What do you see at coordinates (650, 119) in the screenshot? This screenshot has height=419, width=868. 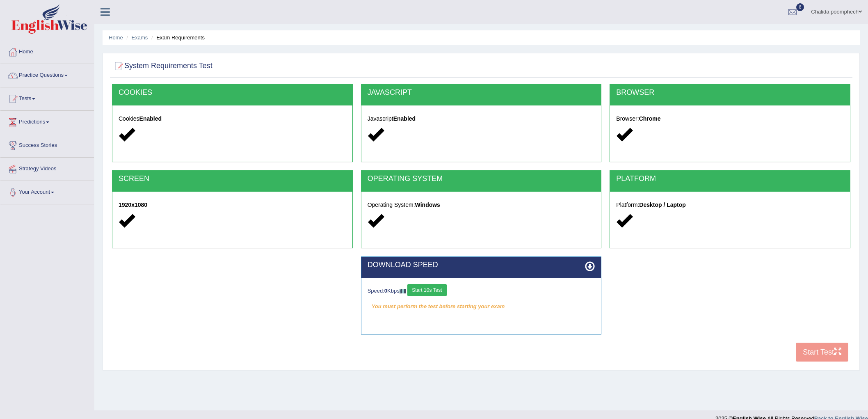 I see `strong: Chrome` at bounding box center [650, 119].